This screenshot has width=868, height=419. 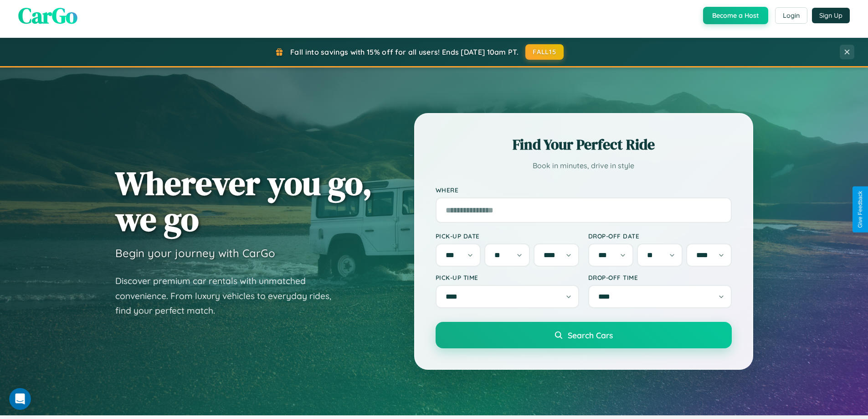 What do you see at coordinates (545, 52) in the screenshot?
I see `button: FALL15` at bounding box center [545, 52].